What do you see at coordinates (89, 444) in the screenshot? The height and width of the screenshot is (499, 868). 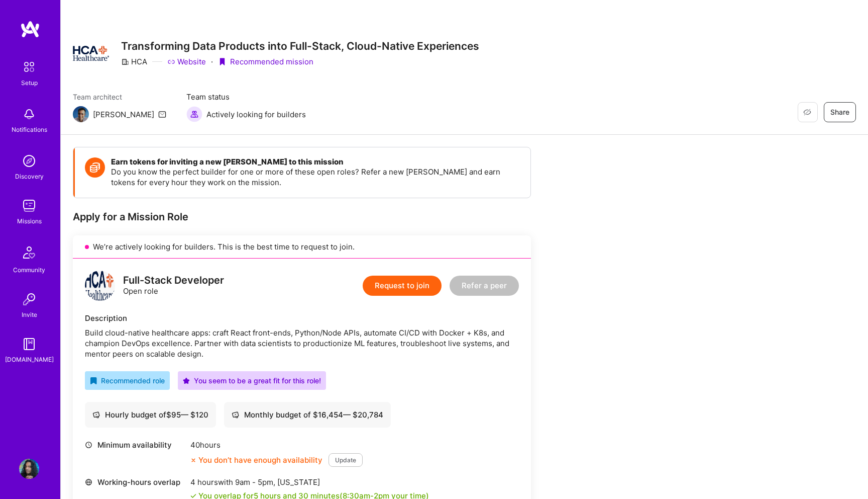 I see `i: icon Clock` at bounding box center [89, 444].